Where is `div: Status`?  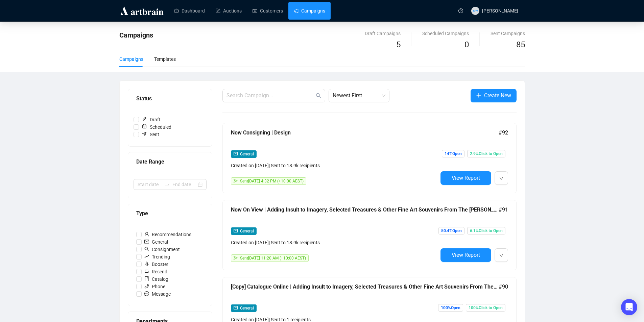
div: Status is located at coordinates (170, 99).